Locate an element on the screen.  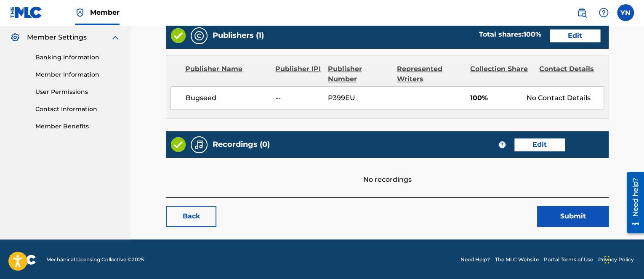
div: ドラッグ is located at coordinates (607, 260).